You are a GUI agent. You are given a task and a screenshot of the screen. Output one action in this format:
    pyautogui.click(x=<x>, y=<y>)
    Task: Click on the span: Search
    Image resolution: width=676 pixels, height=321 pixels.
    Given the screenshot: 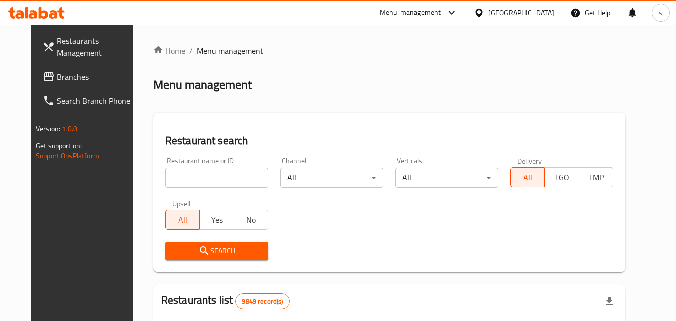 What is the action you would take?
    pyautogui.click(x=217, y=251)
    